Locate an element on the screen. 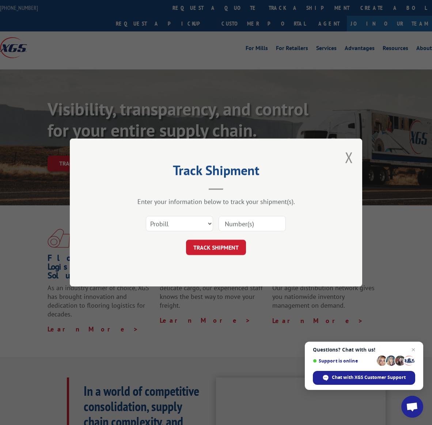 The image size is (432, 425). button: Close modal is located at coordinates (349, 157).